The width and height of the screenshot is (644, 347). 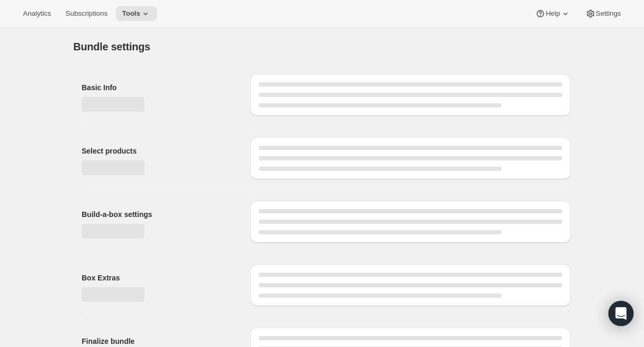 What do you see at coordinates (552, 14) in the screenshot?
I see `span: Help` at bounding box center [552, 14].